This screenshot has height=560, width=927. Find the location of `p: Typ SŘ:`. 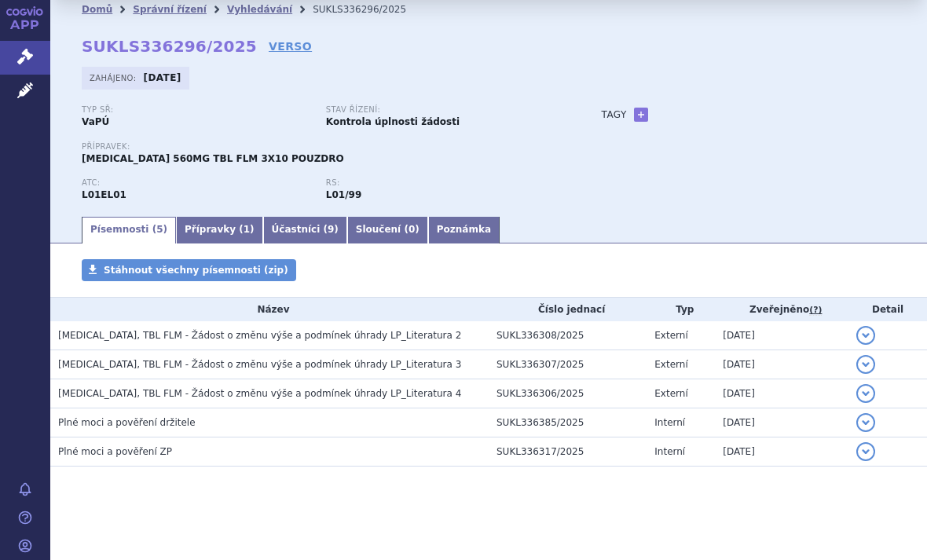

p: Typ SŘ: is located at coordinates (196, 110).